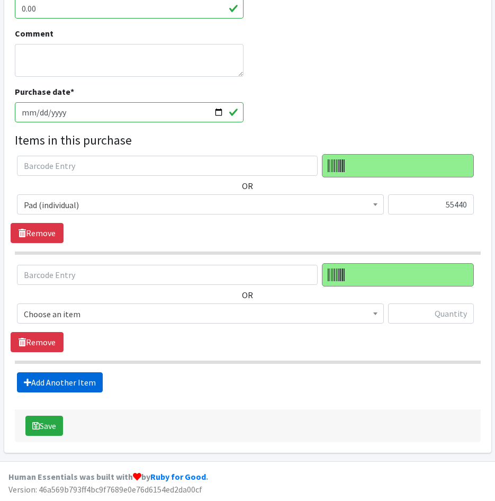  What do you see at coordinates (248, 140) in the screenshot?
I see `legend: Items in this purchase` at bounding box center [248, 140].